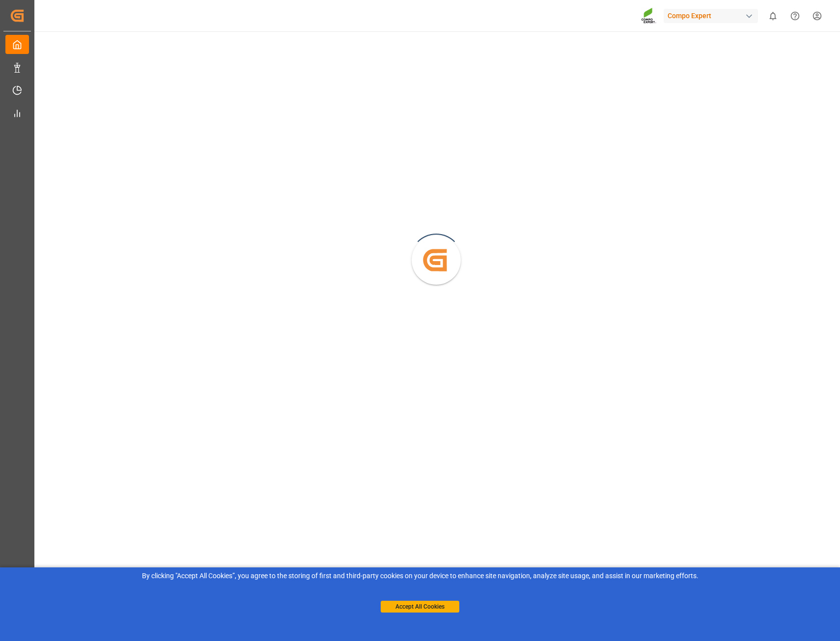 This screenshot has width=840, height=641. Describe the element at coordinates (795, 16) in the screenshot. I see `button: Help Center` at that location.